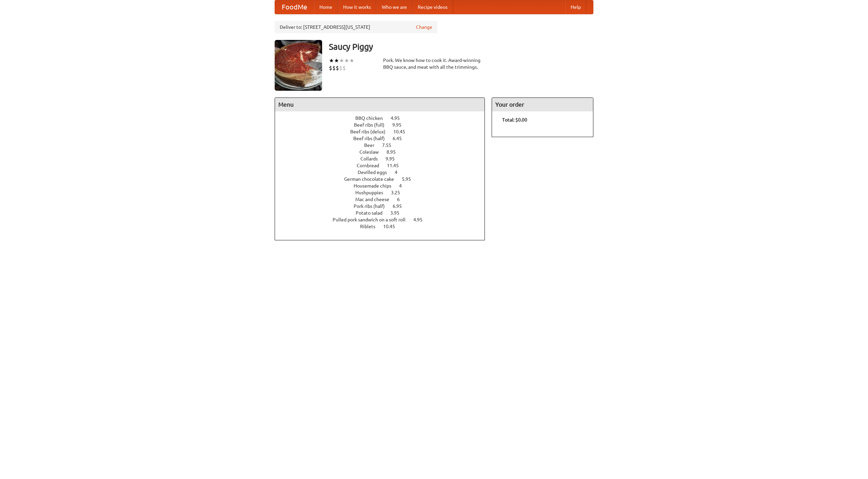 This screenshot has width=868, height=479. I want to click on span: 8.95, so click(394, 152).